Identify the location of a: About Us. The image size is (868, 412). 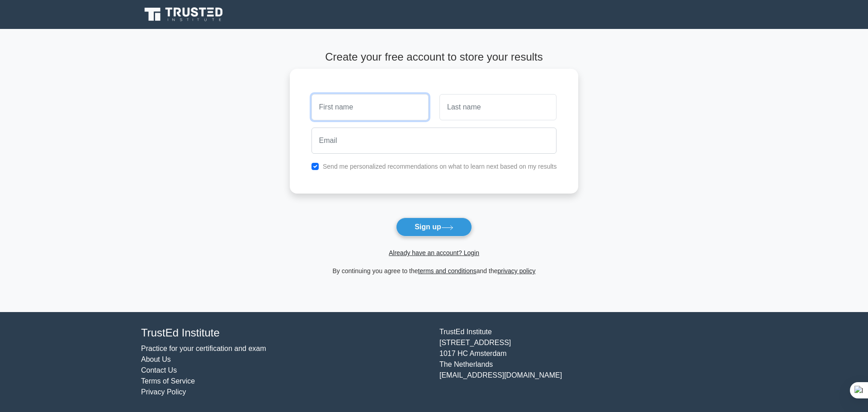
(156, 360).